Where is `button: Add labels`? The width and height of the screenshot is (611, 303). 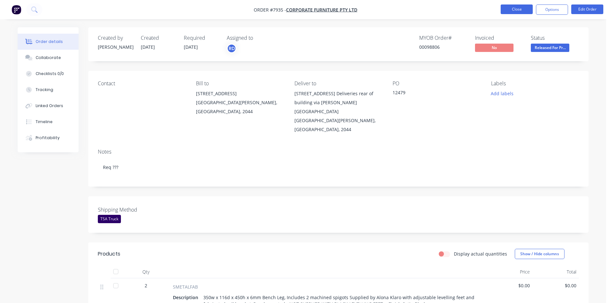
button: Add labels is located at coordinates (502, 93).